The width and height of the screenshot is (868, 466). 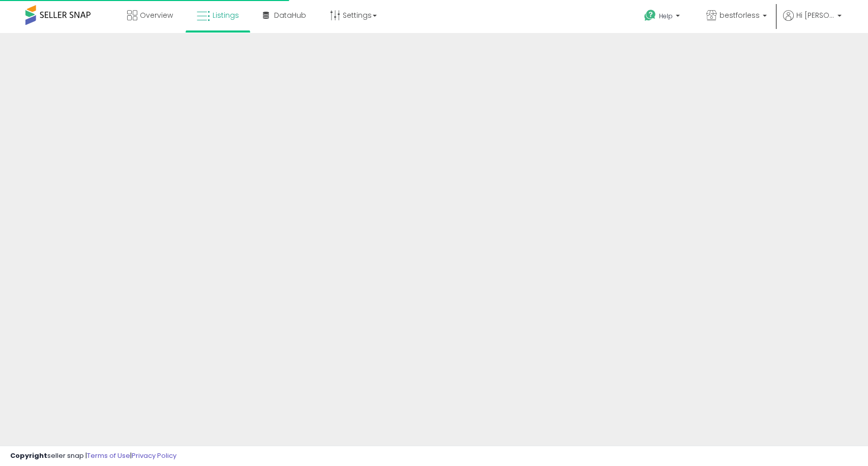 What do you see at coordinates (156, 16) in the screenshot?
I see `span: Overview` at bounding box center [156, 16].